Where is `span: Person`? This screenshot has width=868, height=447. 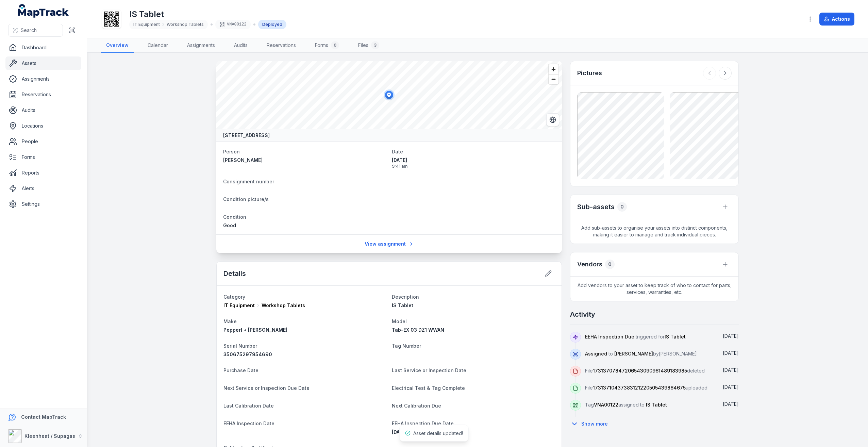
span: Person is located at coordinates (231, 152).